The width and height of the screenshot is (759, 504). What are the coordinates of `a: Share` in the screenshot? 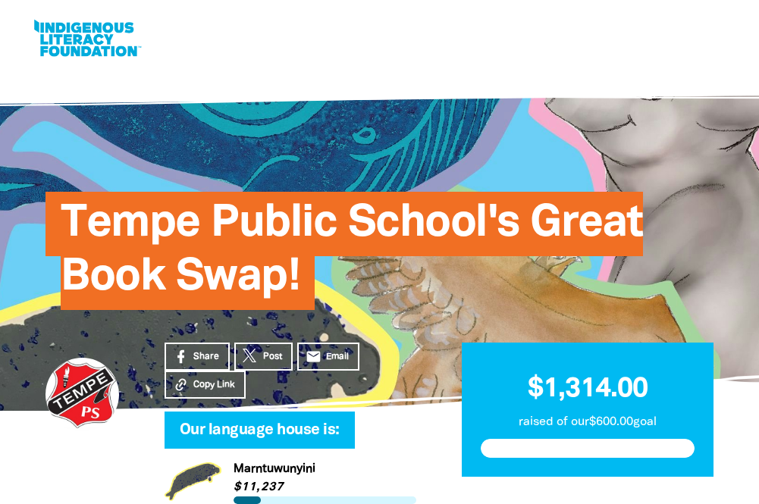 It's located at (197, 356).